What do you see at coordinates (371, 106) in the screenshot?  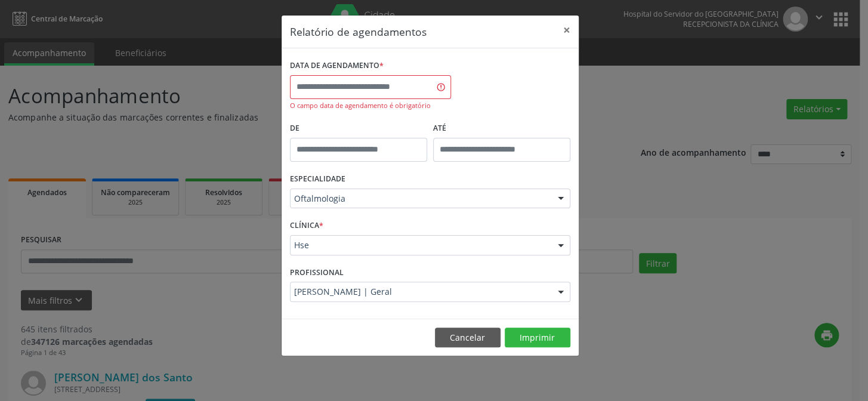 I see `div: O campo data de agendamento é obrigatório` at bounding box center [371, 106].